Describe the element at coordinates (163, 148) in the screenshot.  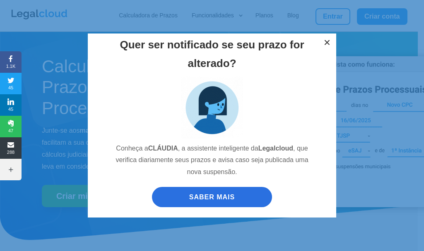
I see `strong: CLÁUDIA` at that location.